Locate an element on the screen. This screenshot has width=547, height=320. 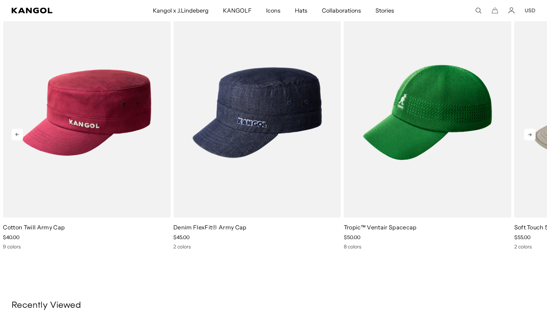
div: 2 of 5 is located at coordinates (256, 129).